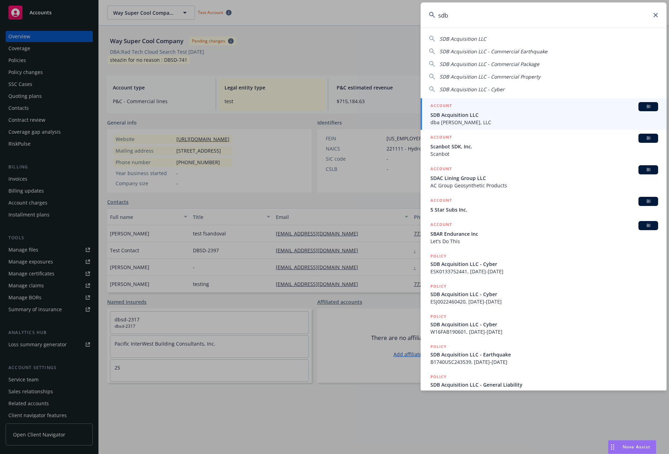 The width and height of the screenshot is (669, 454). What do you see at coordinates (544, 210) in the screenshot?
I see `span: 5 Star Subs Inc.` at bounding box center [544, 210].